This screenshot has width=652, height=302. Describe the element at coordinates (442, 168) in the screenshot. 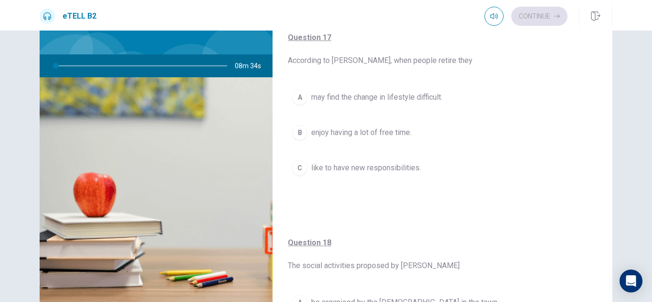

I see `button: Clike to have new responsibilities.` at that location.